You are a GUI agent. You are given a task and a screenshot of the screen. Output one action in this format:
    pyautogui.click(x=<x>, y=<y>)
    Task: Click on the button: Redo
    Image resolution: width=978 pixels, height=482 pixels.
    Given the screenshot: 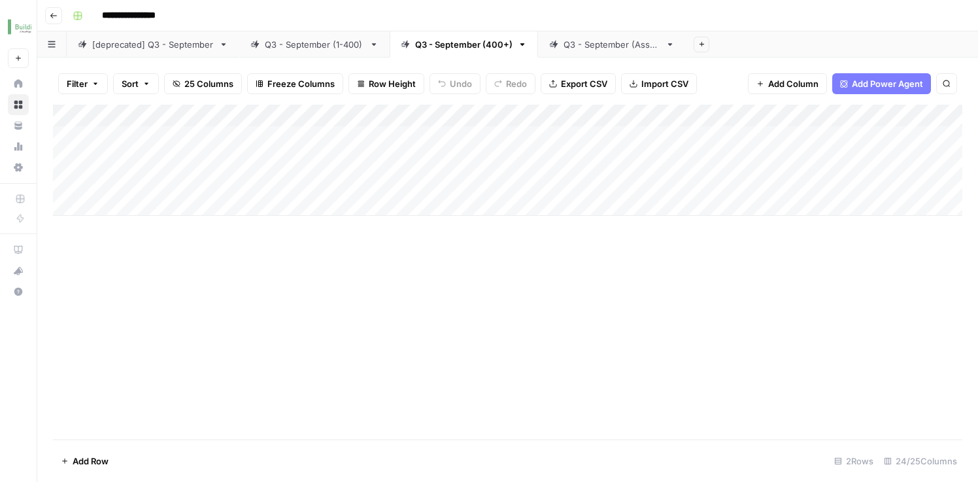 What is the action you would take?
    pyautogui.click(x=511, y=84)
    